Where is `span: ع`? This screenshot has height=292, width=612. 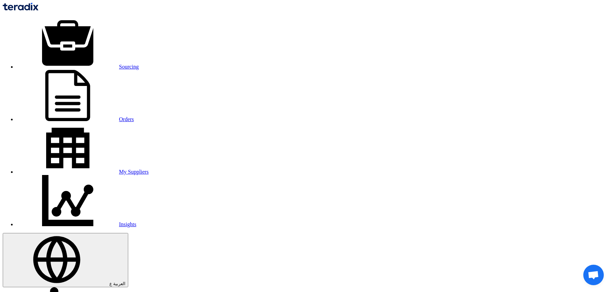
span: ع is located at coordinates (111, 284).